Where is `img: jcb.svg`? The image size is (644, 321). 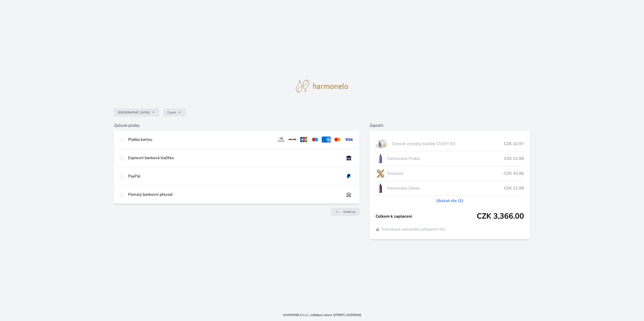 img: jcb.svg is located at coordinates (304, 140).